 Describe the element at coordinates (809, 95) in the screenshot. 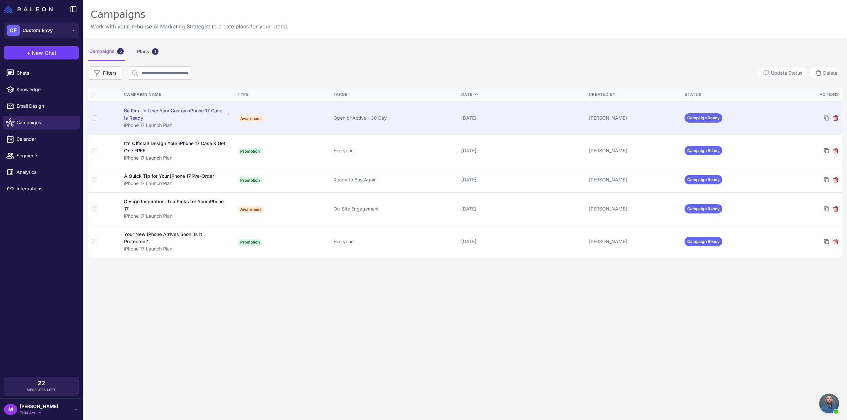

I see `th: Actions` at that location.